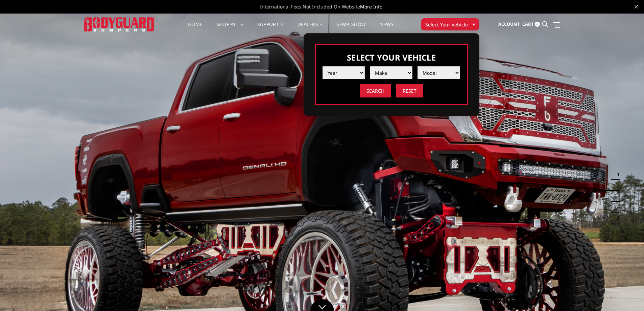 The image size is (644, 311). Describe the element at coordinates (271, 28) in the screenshot. I see `a: Support` at that location.